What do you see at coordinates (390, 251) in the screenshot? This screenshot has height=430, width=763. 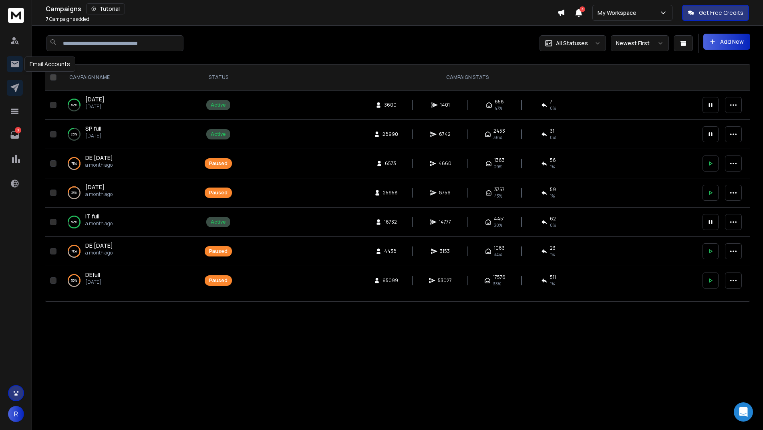 I see `span: 4438` at bounding box center [390, 251].